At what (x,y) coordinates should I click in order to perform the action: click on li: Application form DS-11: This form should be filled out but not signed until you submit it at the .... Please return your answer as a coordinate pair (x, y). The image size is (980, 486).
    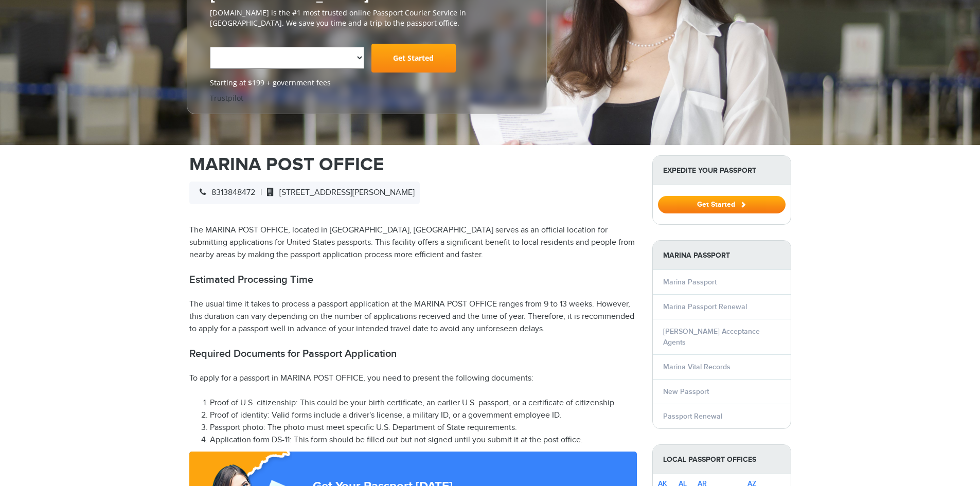
    Looking at the image, I should click on (424, 440).